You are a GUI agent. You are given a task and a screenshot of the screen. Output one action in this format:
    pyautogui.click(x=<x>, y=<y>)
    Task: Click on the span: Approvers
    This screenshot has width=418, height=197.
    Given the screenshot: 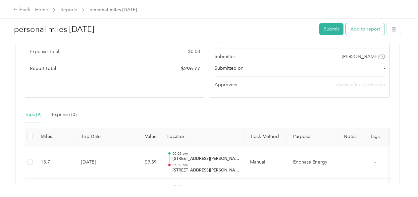 What is the action you would take?
    pyautogui.click(x=226, y=84)
    